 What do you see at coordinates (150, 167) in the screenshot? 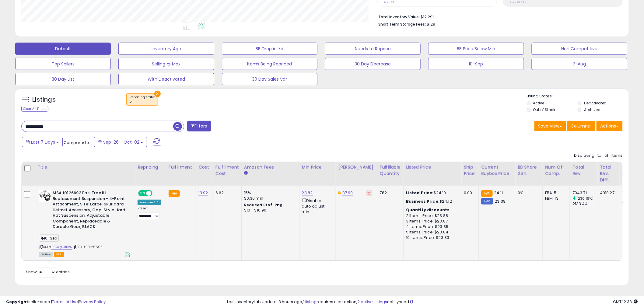
I see `div: Repricing` at bounding box center [150, 167].